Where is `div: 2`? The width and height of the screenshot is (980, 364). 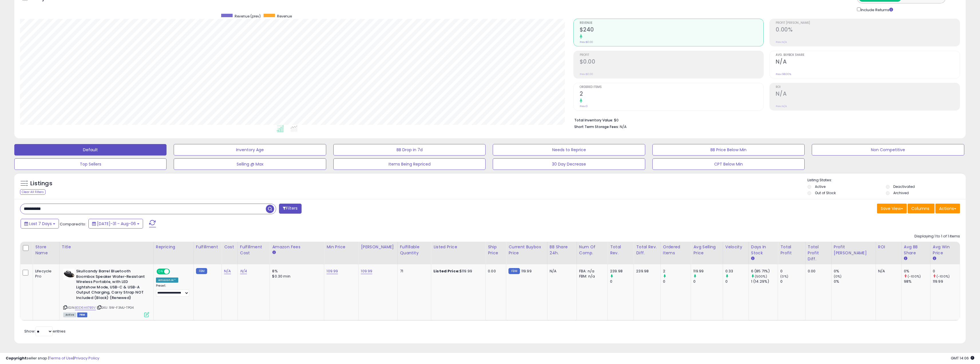 div: 2 is located at coordinates (677, 271).